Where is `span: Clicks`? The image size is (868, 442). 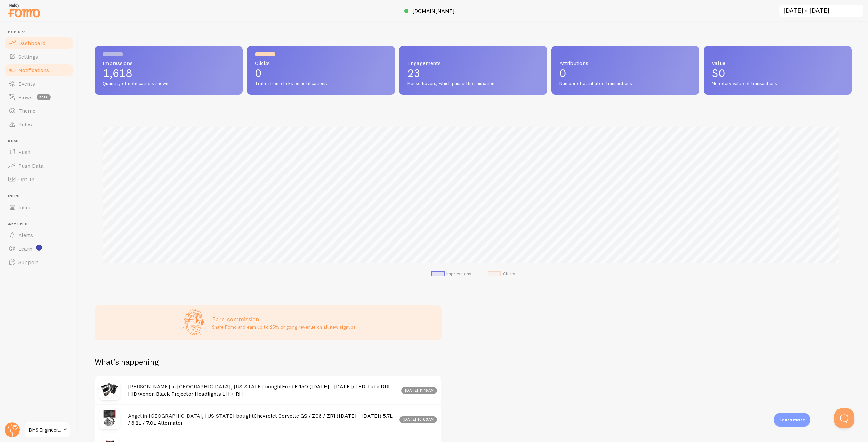 span: Clicks is located at coordinates (321, 63).